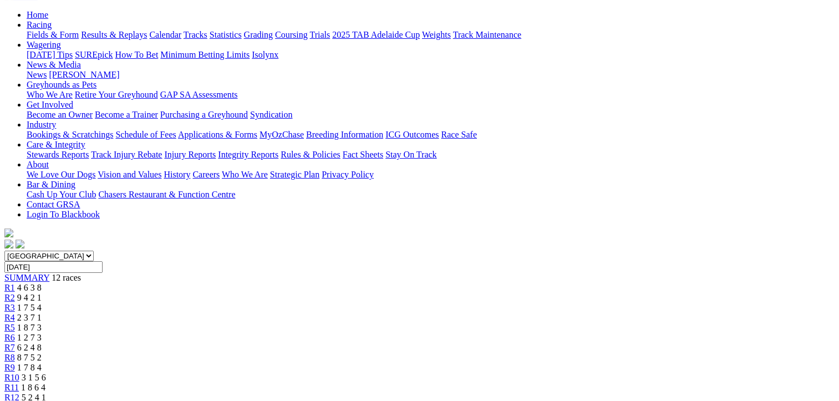 This screenshot has height=401, width=839. Describe the element at coordinates (9, 244) in the screenshot. I see `img: facebook.svg` at that location.